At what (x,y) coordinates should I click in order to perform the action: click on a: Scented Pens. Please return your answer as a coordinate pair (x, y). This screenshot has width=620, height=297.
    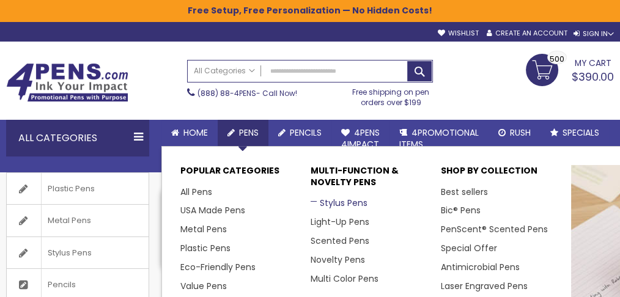
    Looking at the image, I should click on (340, 241).